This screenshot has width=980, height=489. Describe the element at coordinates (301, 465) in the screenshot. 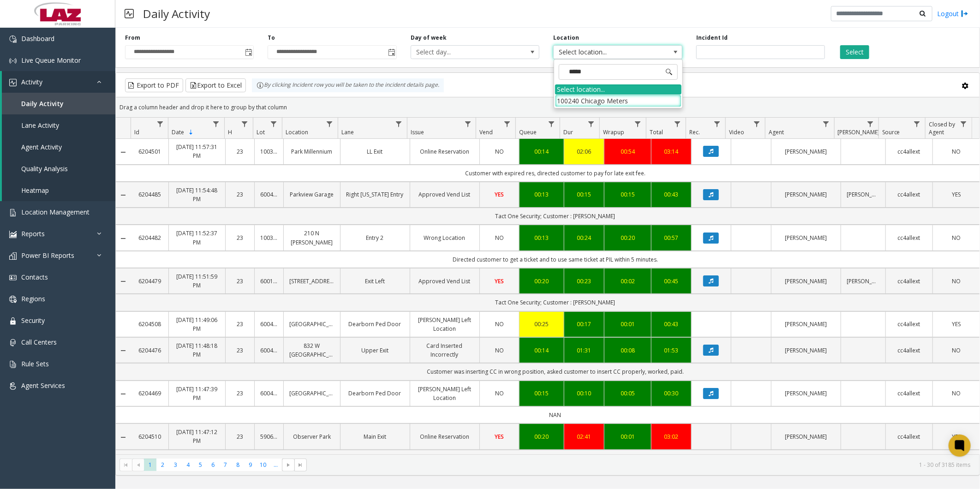

I see `span: Go to the last page` at that location.